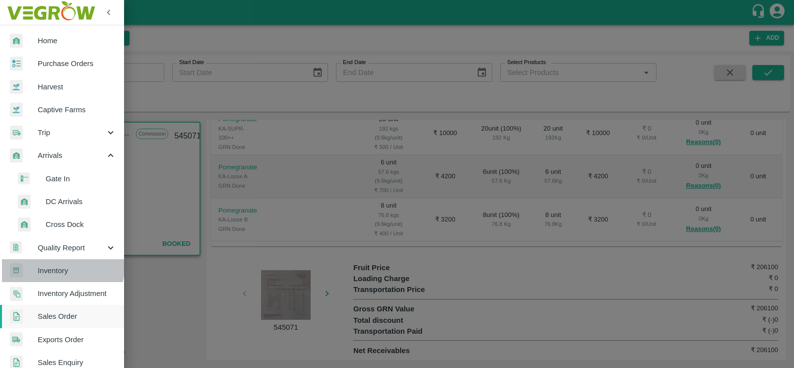 Image resolution: width=794 pixels, height=368 pixels. Describe the element at coordinates (81, 201) in the screenshot. I see `span: DC Arrivals` at that location.